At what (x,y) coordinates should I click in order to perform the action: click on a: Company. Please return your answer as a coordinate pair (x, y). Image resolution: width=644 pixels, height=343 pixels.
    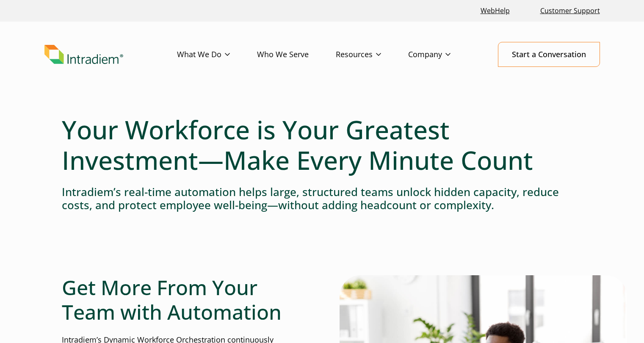
    Looking at the image, I should click on (443, 55).